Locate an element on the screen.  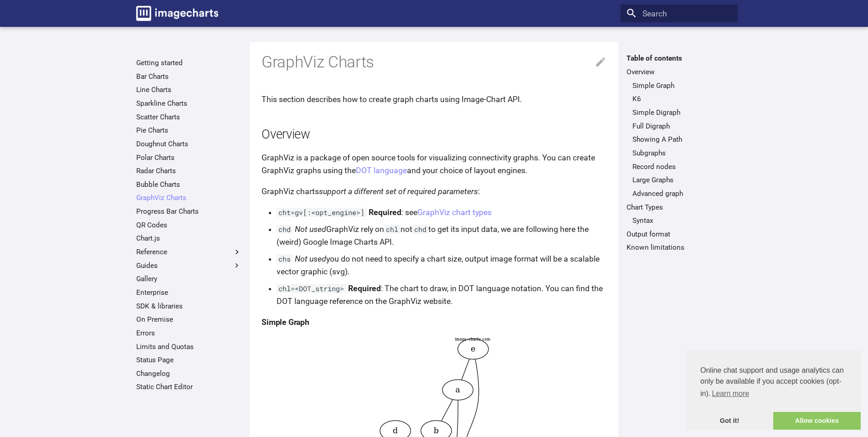
input: Search is located at coordinates (679, 14).